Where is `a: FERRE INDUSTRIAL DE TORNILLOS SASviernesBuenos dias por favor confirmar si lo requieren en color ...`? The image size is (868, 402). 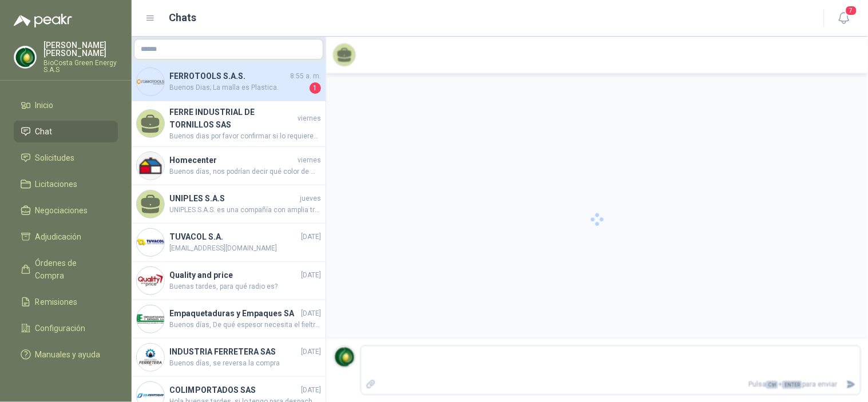 a: FERRE INDUSTRIAL DE TORNILLOS SASviernesBuenos dias por favor confirmar si lo requieren en color ... is located at coordinates (229, 124).